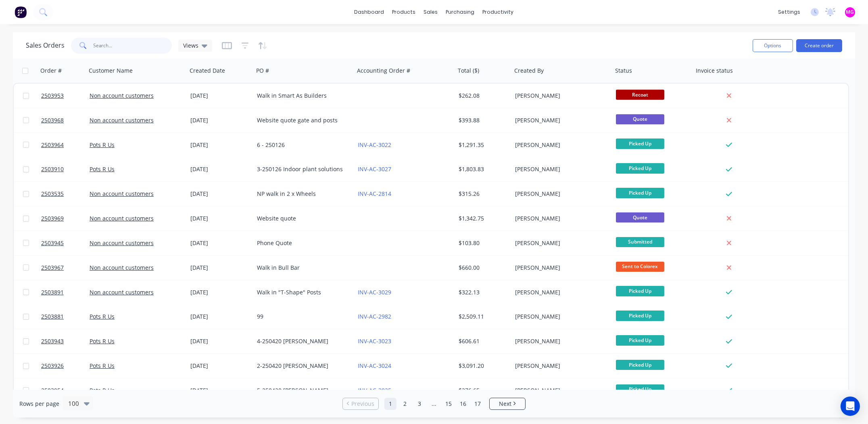 This screenshot has height=424, width=868. What do you see at coordinates (302, 121) in the screenshot?
I see `div: Website quote gate and posts` at bounding box center [302, 121].